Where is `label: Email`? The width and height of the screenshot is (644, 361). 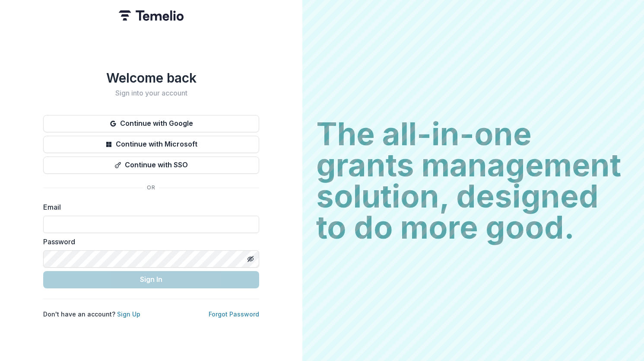
label: Email is located at coordinates (149, 207).